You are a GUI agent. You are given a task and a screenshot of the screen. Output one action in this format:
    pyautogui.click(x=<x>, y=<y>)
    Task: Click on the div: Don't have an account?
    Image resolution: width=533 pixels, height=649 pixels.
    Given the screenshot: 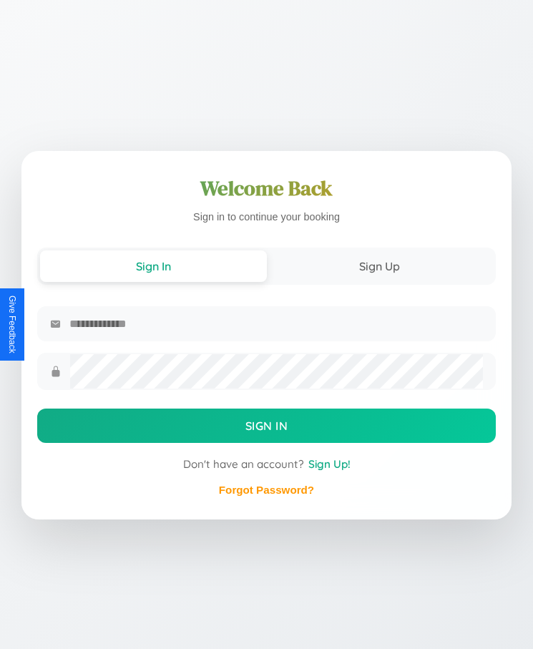 What is the action you would take?
    pyautogui.click(x=267, y=464)
    